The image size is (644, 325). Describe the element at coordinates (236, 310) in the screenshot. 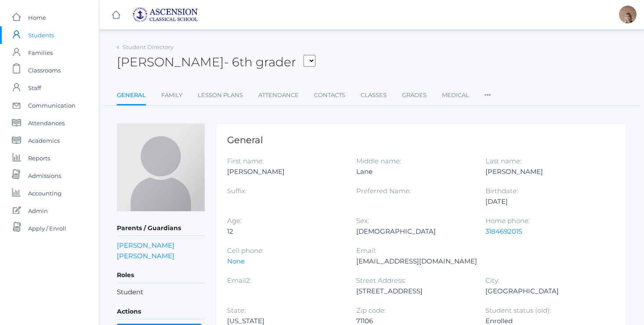

I see `label: State:` at that location.